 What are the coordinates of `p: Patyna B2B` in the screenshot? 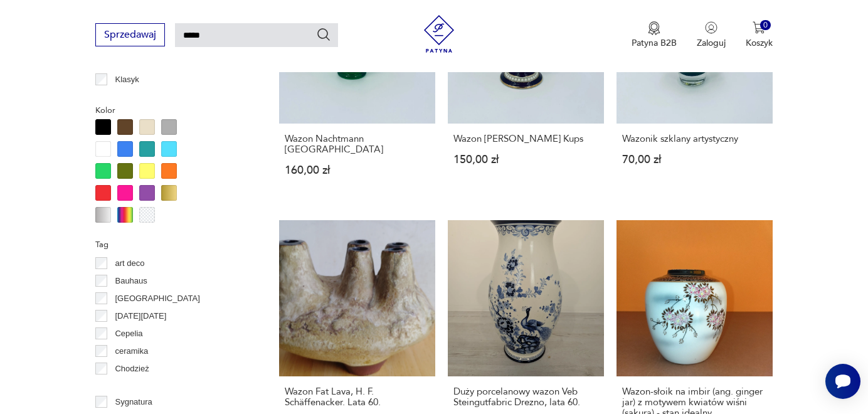 It's located at (654, 42).